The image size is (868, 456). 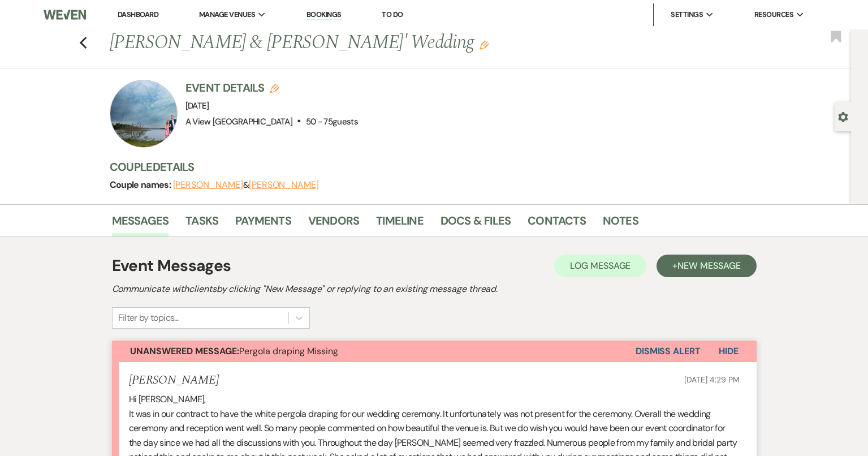 I want to click on button: +New Message, so click(x=706, y=266).